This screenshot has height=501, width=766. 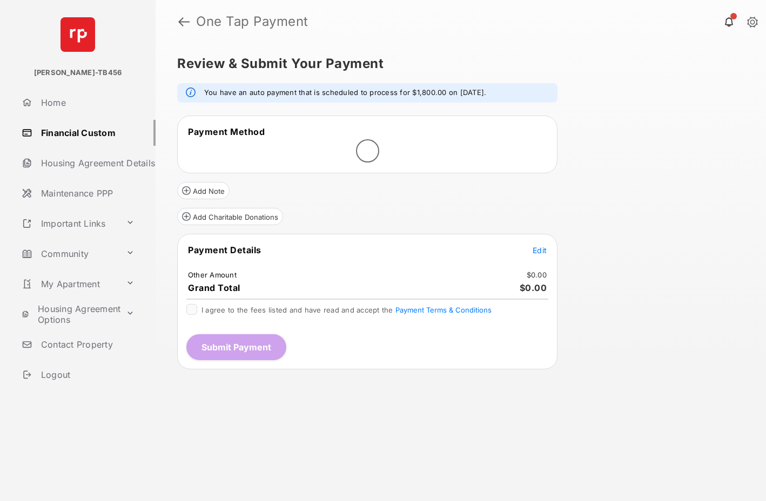 What do you see at coordinates (346, 310) in the screenshot?
I see `span: I agree to the fees listed and have read and accept the` at bounding box center [346, 310].